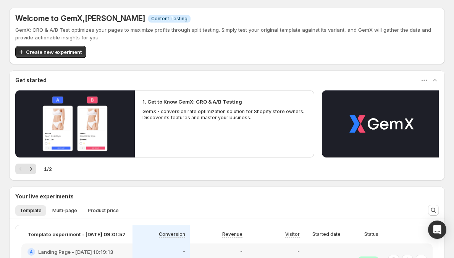  I want to click on button: Next, so click(31, 169).